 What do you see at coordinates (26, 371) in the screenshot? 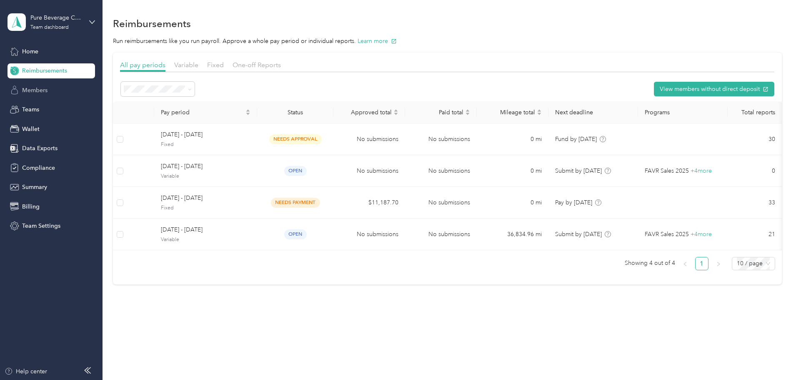
I see `div: Help center` at bounding box center [26, 371].